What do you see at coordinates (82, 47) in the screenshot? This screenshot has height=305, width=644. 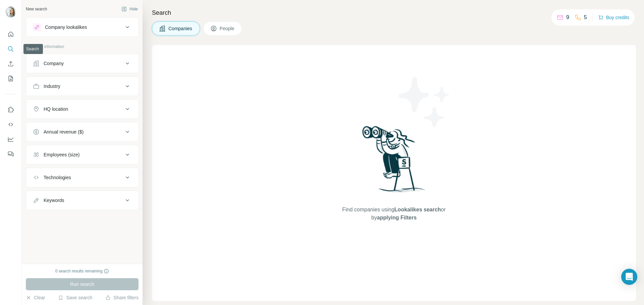 I see `p: Company information` at bounding box center [82, 47].